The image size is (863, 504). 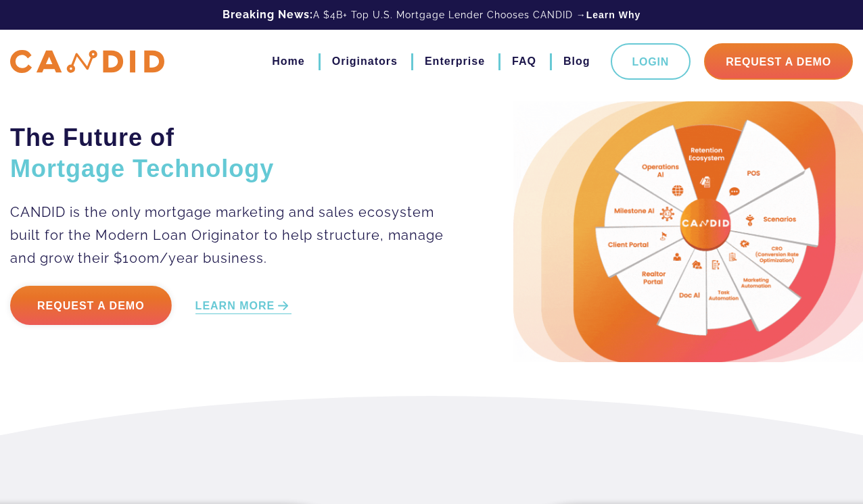 I want to click on a: Home, so click(x=288, y=62).